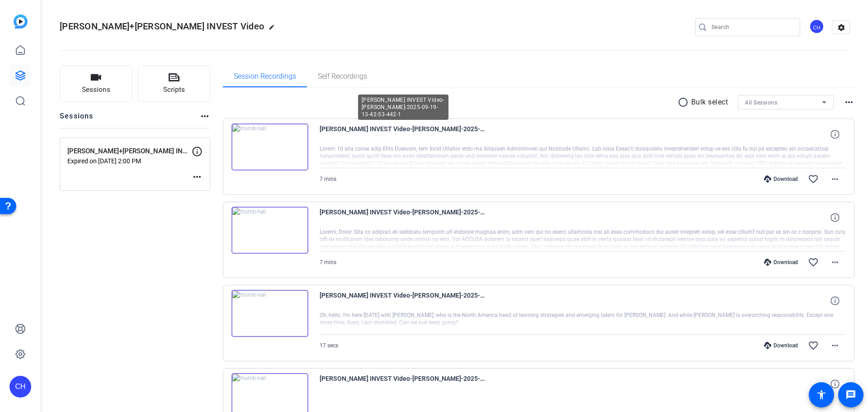 The image size is (868, 412). What do you see at coordinates (684, 102) in the screenshot?
I see `mat-icon: radio_button_unchecked` at bounding box center [684, 102].